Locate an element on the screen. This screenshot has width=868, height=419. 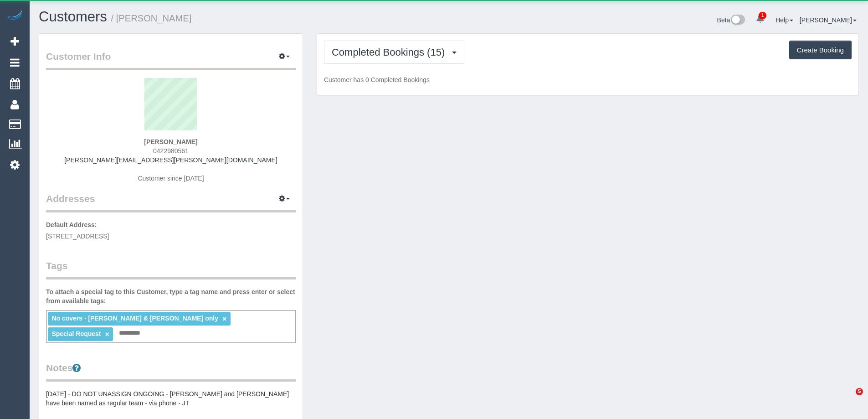
a: 1 is located at coordinates (760, 19).